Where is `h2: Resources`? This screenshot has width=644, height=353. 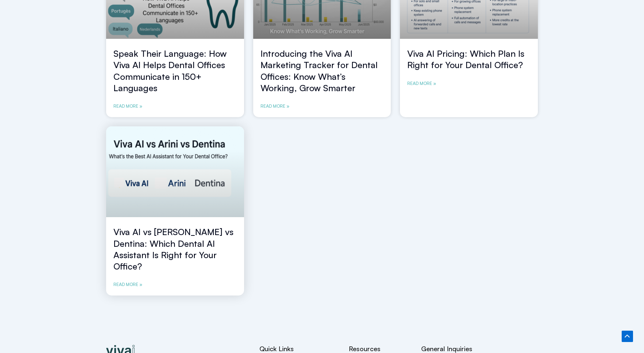
h2: Resources is located at coordinates (379, 348).